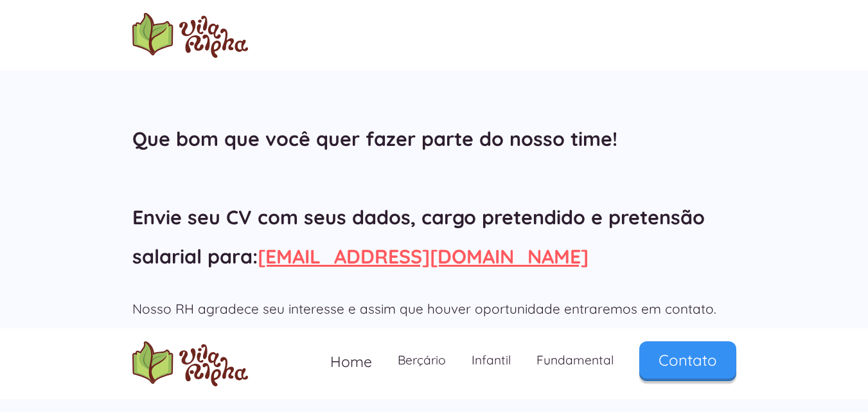  I want to click on h2: Que bom que você quer fazer parte do nosso time! Envie seu CV com seus dados, cargo pretendido e ..., so click(434, 197).